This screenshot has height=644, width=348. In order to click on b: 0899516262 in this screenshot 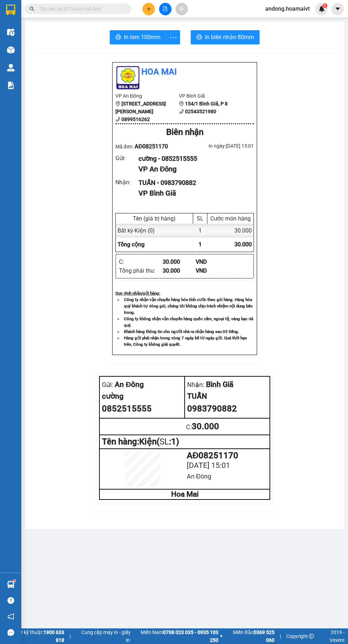, I will do `click(135, 120)`.